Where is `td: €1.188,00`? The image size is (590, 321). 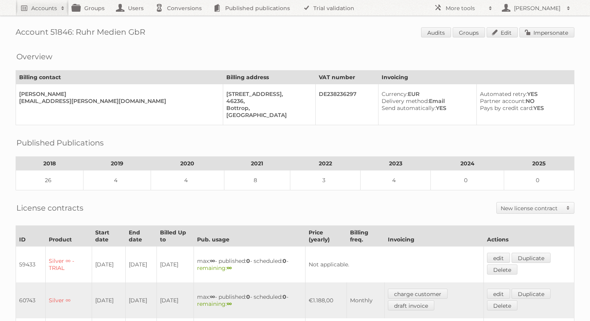 td: €1.188,00 is located at coordinates (326, 300).